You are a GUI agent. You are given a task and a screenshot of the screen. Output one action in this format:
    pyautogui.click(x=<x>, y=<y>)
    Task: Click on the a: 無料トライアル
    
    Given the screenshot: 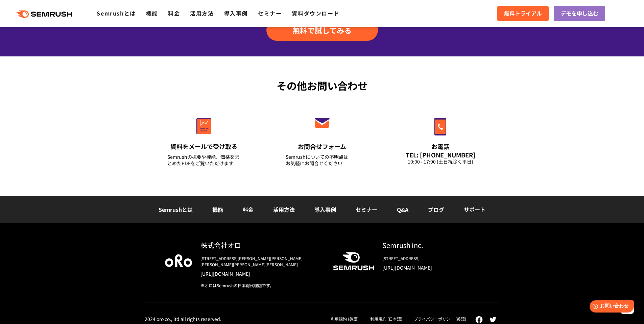 What is the action you would take?
    pyautogui.click(x=523, y=14)
    